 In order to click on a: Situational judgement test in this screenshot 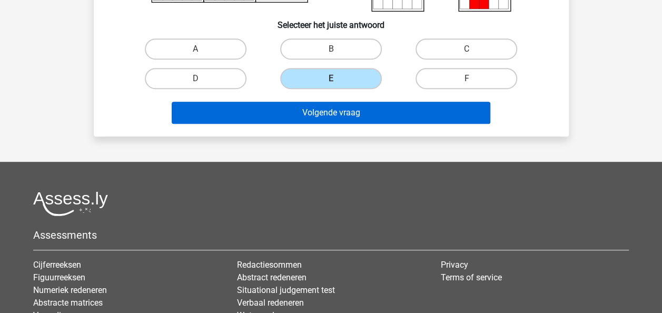, I will do `click(286, 290)`.